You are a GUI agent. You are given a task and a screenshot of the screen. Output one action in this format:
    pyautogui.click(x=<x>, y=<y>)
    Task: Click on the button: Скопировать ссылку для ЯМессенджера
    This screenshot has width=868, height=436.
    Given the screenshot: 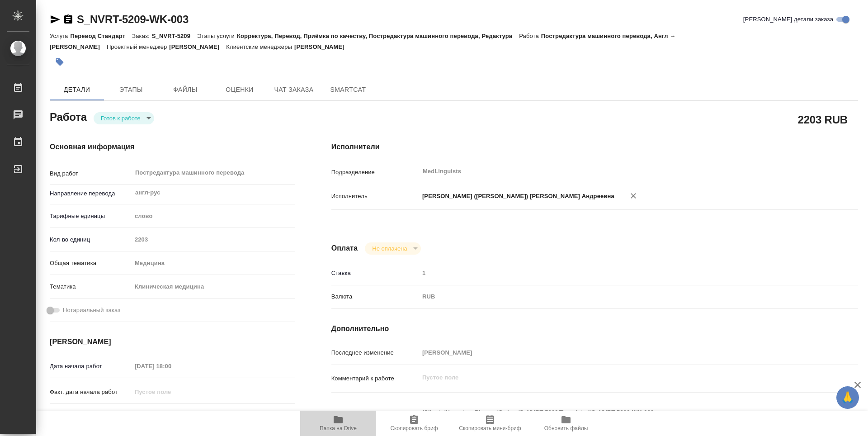 What is the action you would take?
    pyautogui.click(x=55, y=20)
    